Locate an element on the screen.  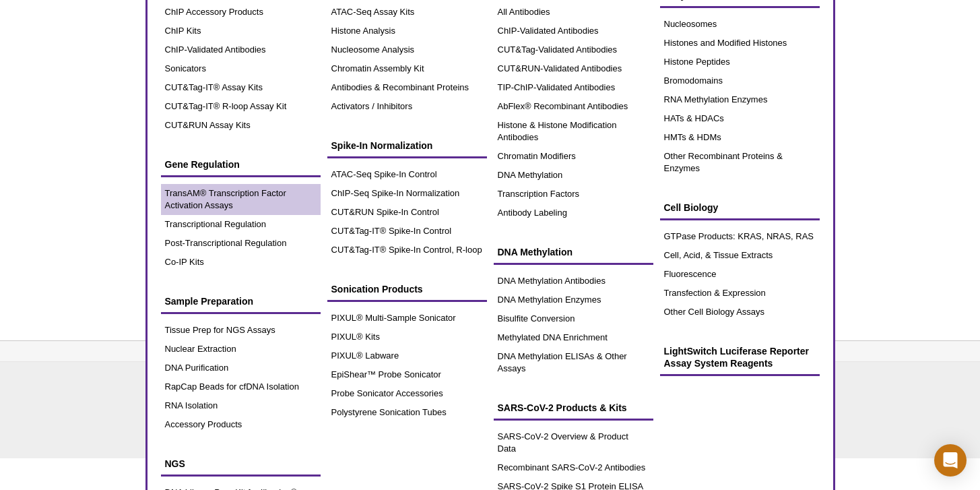
a: Post-Transcriptional Regulation is located at coordinates (241, 244).